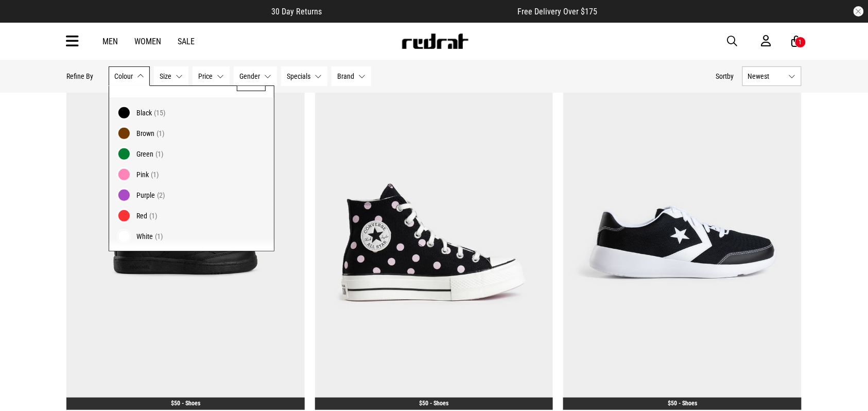 Image resolution: width=868 pixels, height=411 pixels. Describe the element at coordinates (796, 41) in the screenshot. I see `a: 1` at that location.